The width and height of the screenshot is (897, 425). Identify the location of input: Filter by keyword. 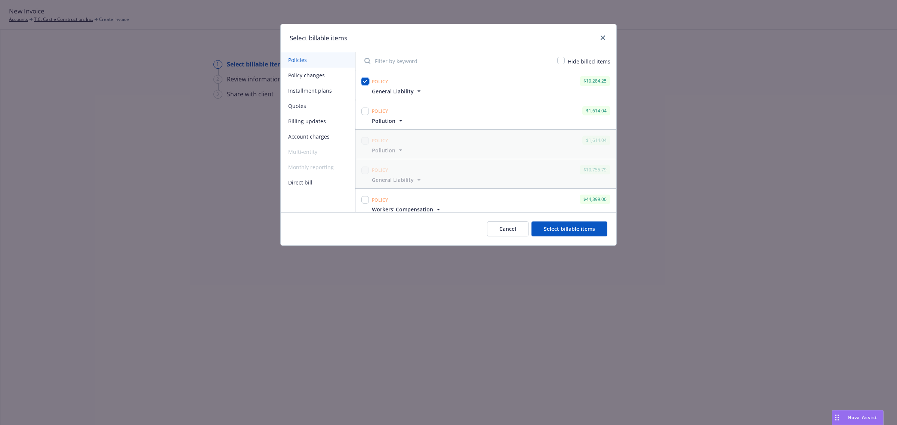
(456, 61).